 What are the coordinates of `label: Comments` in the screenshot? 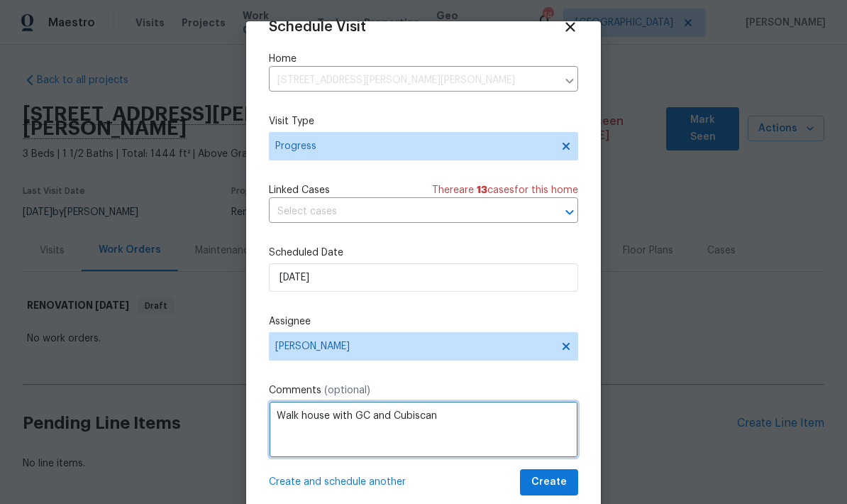 It's located at (424, 390).